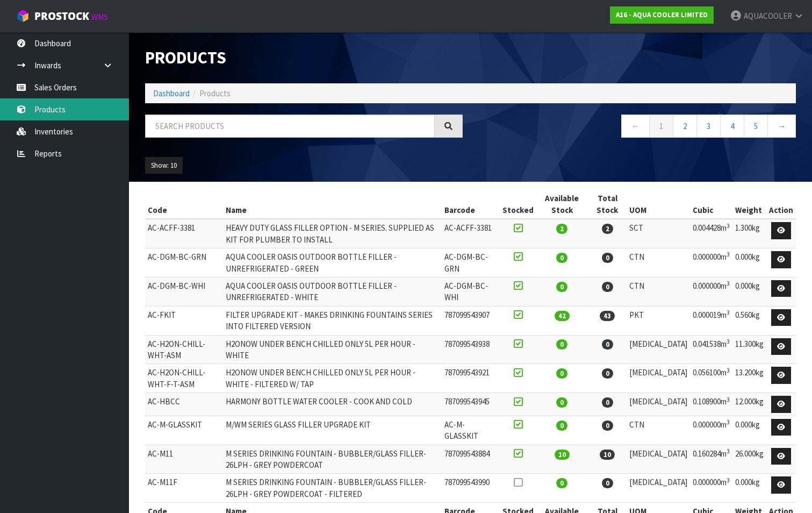  Describe the element at coordinates (164, 166) in the screenshot. I see `button: Show: 10` at that location.